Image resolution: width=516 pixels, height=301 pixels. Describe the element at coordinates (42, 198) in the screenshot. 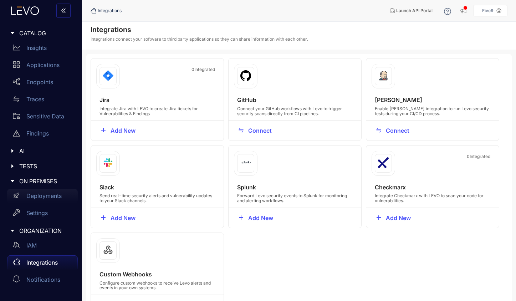

I see `a: Deployments` at that location.